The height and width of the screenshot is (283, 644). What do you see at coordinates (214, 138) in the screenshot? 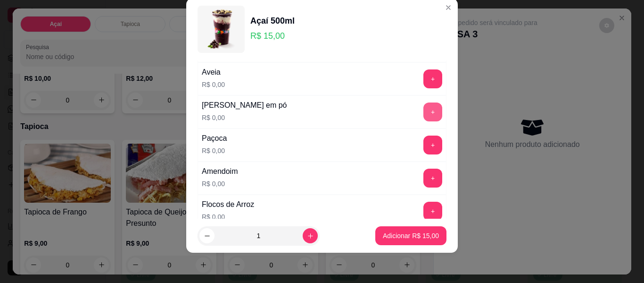
I see `div: Paçoca` at bounding box center [214, 138].